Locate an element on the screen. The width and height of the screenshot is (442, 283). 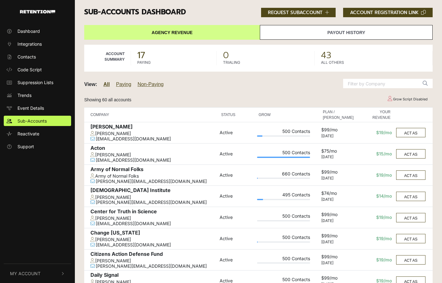
div: Plan Usage: 11% is located at coordinates (284, 199).